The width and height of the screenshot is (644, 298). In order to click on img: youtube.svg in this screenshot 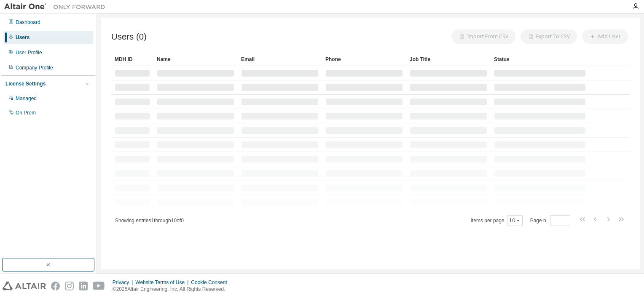, I will do `click(99, 286)`.